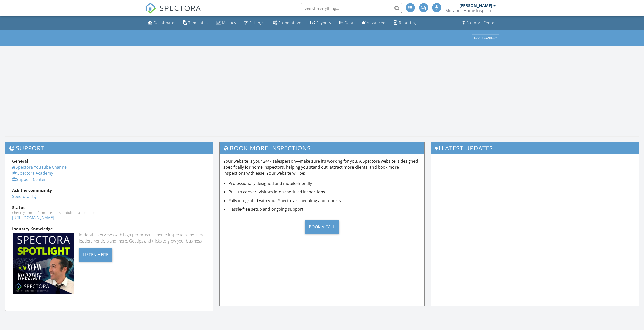 The width and height of the screenshot is (644, 330). Describe the element at coordinates (486, 38) in the screenshot. I see `div: Dashboards` at that location.